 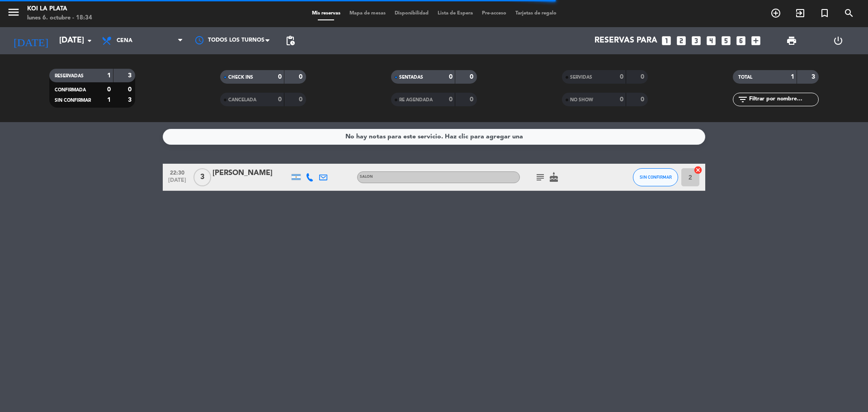 I want to click on div: KOI LA PLATA, so click(x=60, y=9).